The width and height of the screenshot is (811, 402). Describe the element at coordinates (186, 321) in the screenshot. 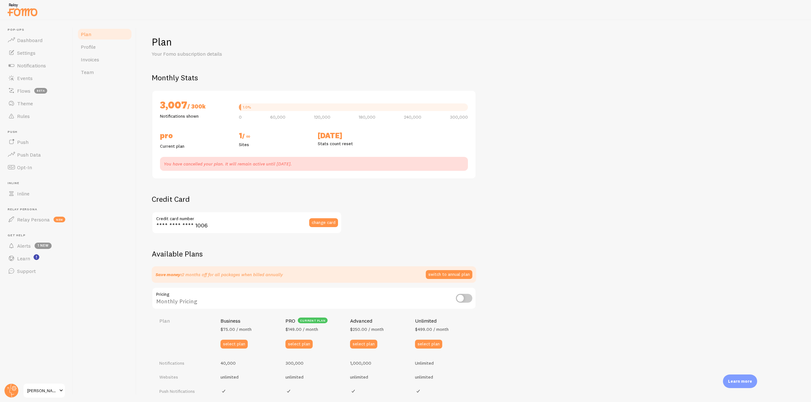

I see `h4: Plan` at that location.